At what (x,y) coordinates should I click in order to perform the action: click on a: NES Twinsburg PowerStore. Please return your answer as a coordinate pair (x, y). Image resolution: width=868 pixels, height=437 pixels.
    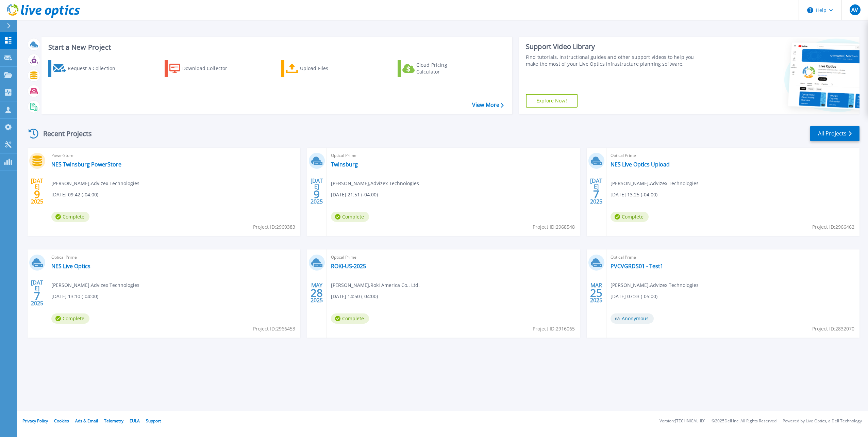
    Looking at the image, I should click on (86, 164).